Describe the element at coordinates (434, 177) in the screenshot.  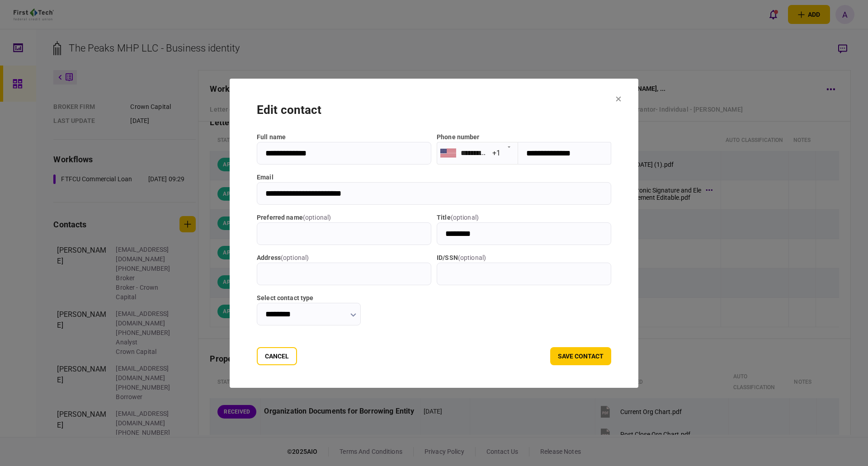
I see `label: email` at that location.